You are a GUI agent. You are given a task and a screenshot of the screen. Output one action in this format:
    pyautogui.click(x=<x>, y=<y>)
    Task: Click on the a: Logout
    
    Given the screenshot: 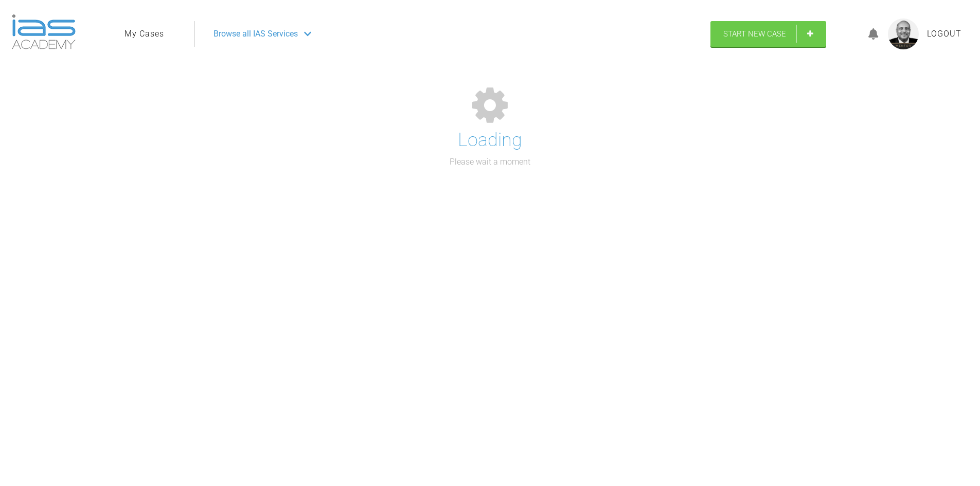 What is the action you would take?
    pyautogui.click(x=944, y=34)
    